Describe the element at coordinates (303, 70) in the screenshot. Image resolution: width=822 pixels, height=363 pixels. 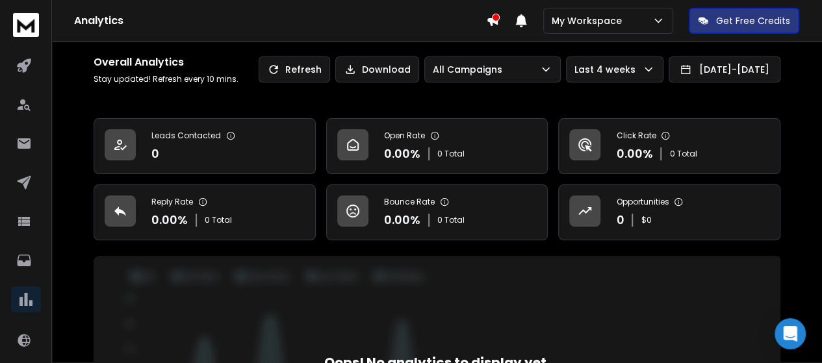
I see `p: Refresh` at that location.